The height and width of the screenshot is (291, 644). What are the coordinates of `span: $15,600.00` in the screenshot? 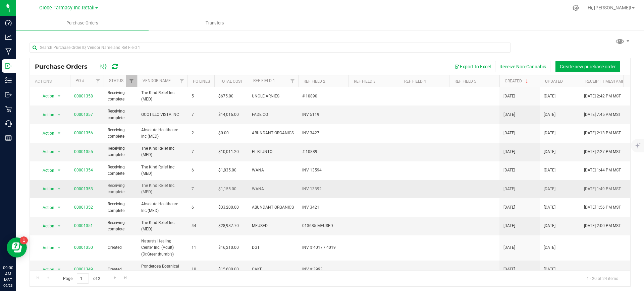 It's located at (229, 269).